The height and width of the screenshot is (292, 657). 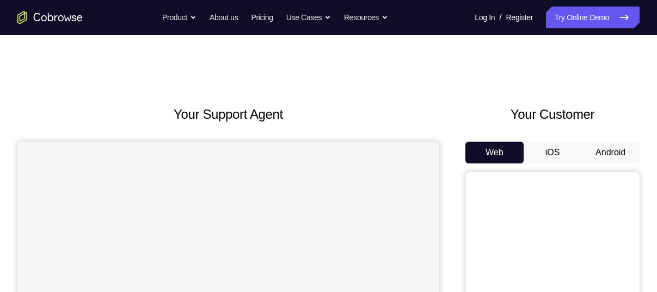 What do you see at coordinates (593, 17) in the screenshot?
I see `a: Try Online Demo` at bounding box center [593, 17].